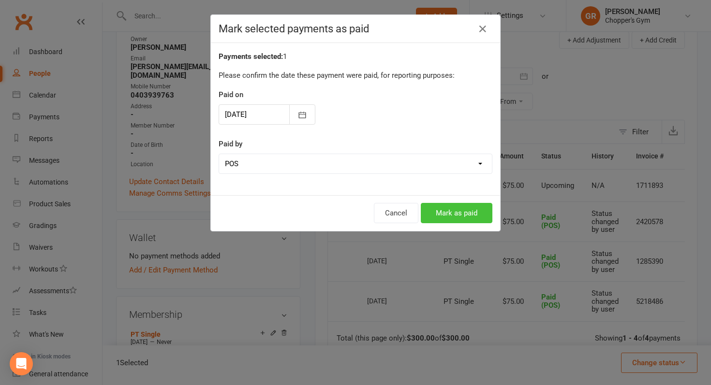  Describe the element at coordinates (21, 364) in the screenshot. I see `div: Open Intercom Messenger` at that location.